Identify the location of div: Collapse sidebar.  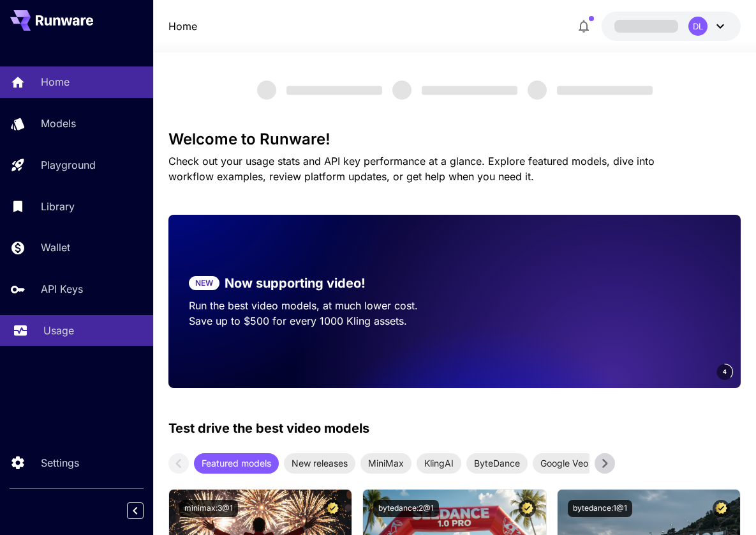
(145, 510).